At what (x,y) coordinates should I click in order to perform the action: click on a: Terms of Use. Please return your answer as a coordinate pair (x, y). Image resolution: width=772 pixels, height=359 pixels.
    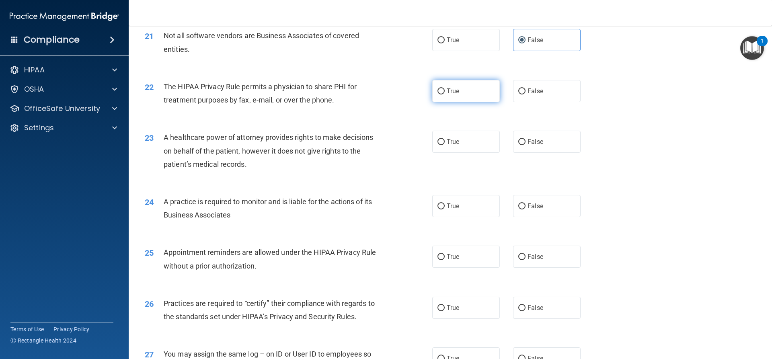
    Looking at the image, I should click on (27, 329).